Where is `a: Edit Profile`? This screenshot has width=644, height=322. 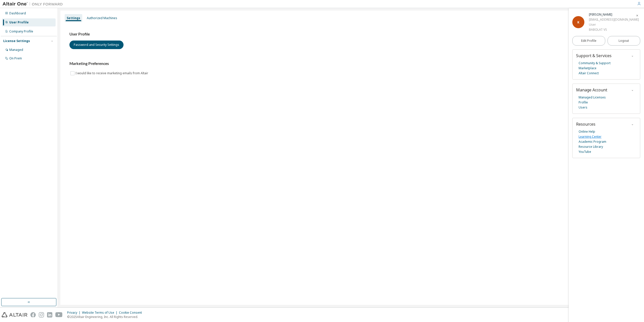 a: Edit Profile is located at coordinates (588, 41).